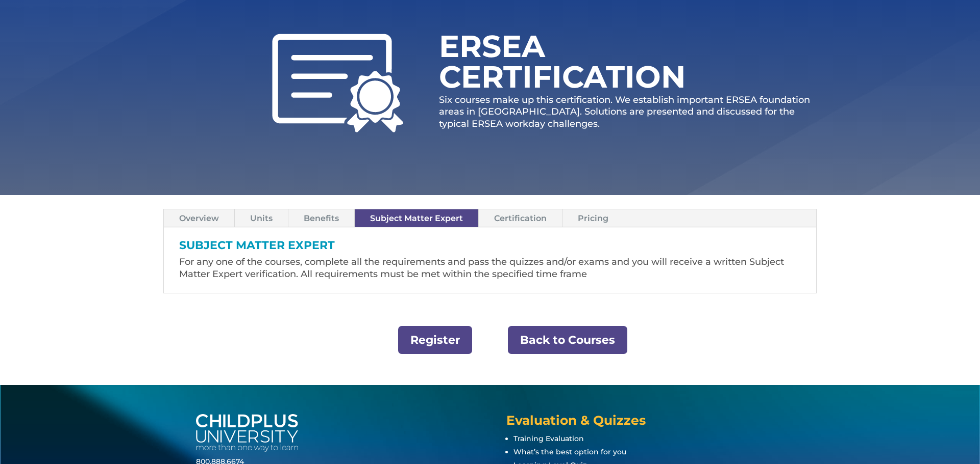 Image resolution: width=980 pixels, height=464 pixels. Describe the element at coordinates (416, 218) in the screenshot. I see `a: Subject Matter Expert` at that location.